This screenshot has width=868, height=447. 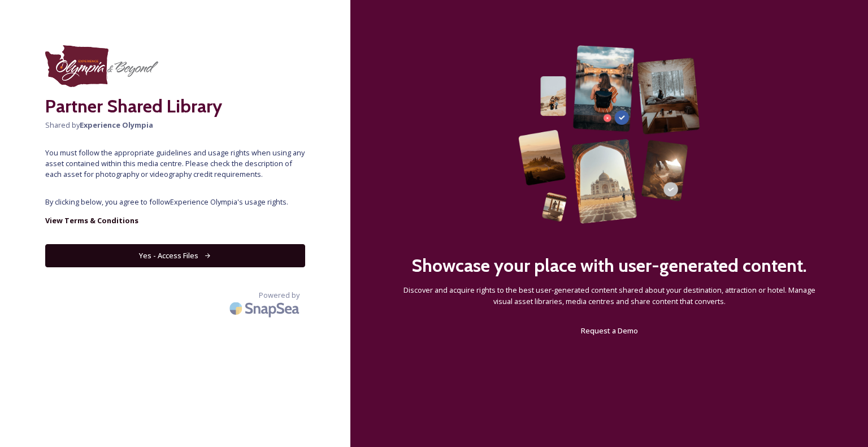 What do you see at coordinates (175, 106) in the screenshot?
I see `h2: Partner Shared Library` at bounding box center [175, 106].